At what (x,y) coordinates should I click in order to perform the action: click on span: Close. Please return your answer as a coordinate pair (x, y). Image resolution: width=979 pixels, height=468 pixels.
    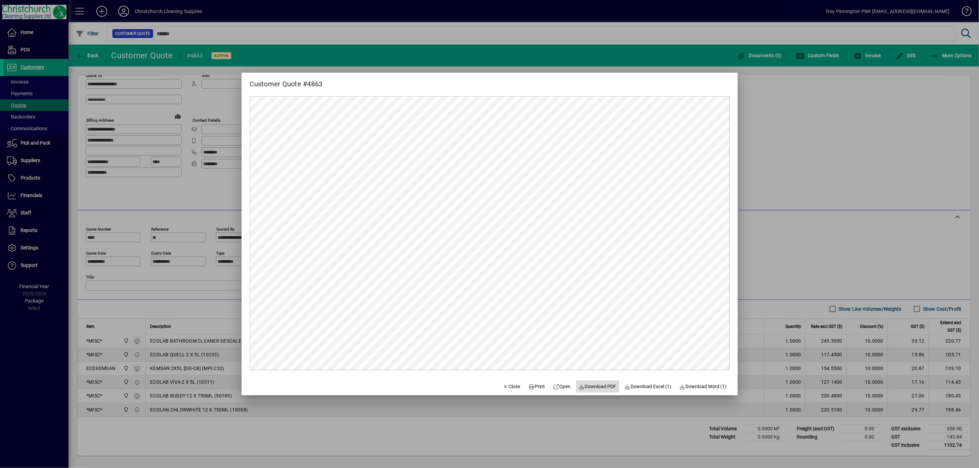
    Looking at the image, I should click on (512, 387).